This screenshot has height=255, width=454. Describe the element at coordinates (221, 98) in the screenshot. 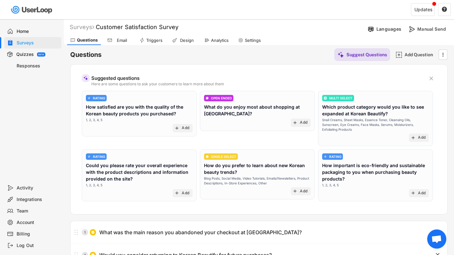

I see `div: OPEN ENDED` at that location.